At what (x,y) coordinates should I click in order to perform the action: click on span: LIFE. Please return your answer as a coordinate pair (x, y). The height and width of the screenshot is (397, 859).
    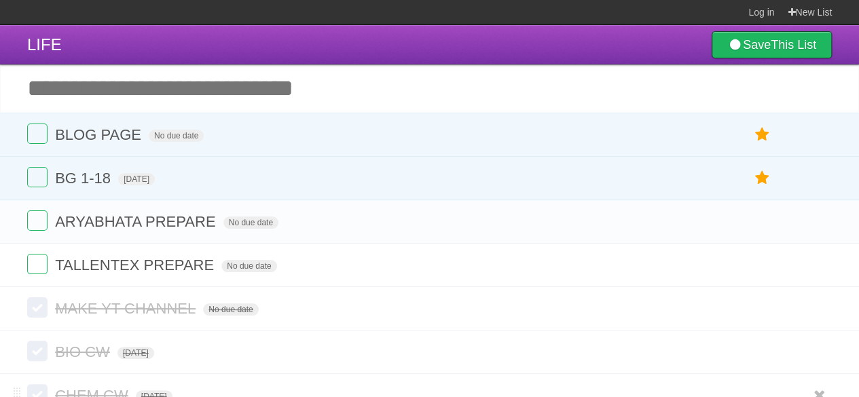
    Looking at the image, I should click on (44, 44).